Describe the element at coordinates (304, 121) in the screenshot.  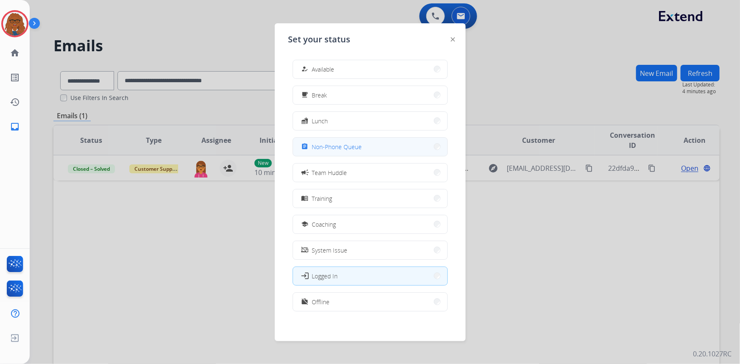
I see `mat-icon: fastfood` at that location.